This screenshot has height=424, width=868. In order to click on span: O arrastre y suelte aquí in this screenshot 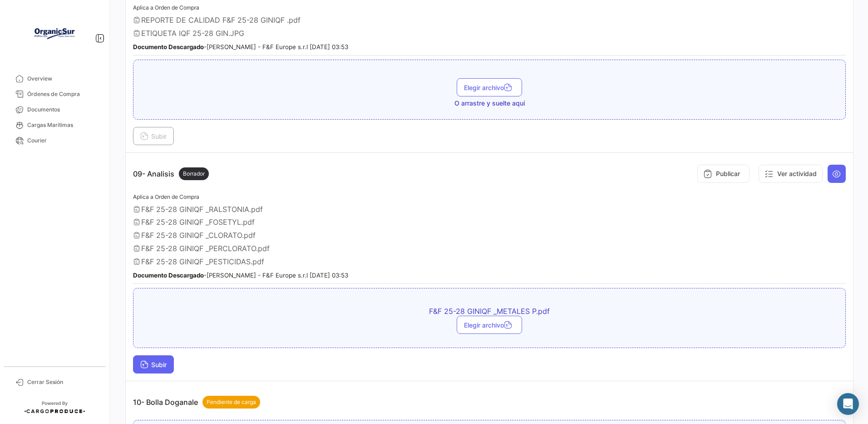, I will do `click(489, 103)`.